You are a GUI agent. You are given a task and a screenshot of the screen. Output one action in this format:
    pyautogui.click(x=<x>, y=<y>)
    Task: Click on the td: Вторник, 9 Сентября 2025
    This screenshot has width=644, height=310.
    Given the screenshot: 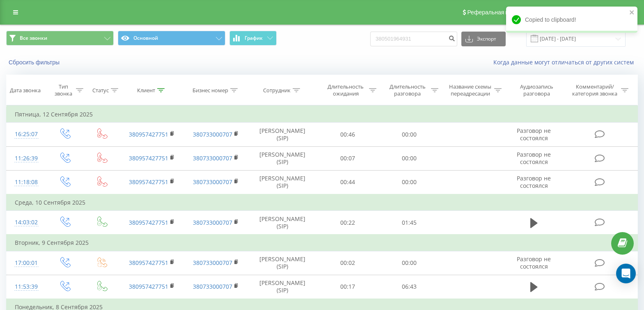 What is the action you would take?
    pyautogui.click(x=322, y=243)
    